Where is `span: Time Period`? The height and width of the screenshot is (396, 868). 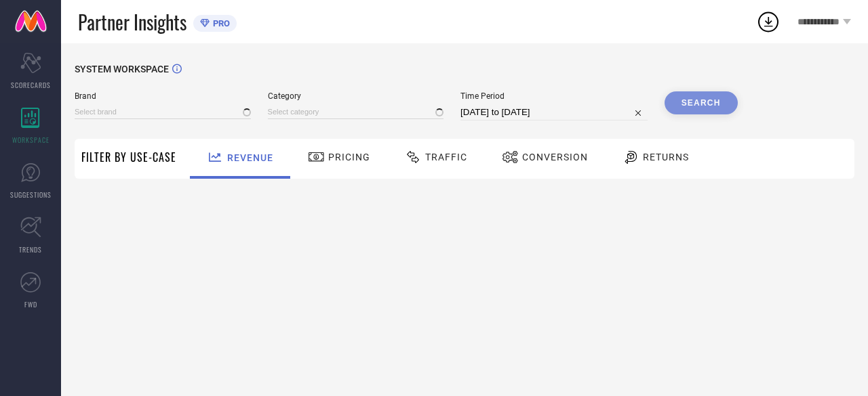 span: Time Period is located at coordinates (554, 96).